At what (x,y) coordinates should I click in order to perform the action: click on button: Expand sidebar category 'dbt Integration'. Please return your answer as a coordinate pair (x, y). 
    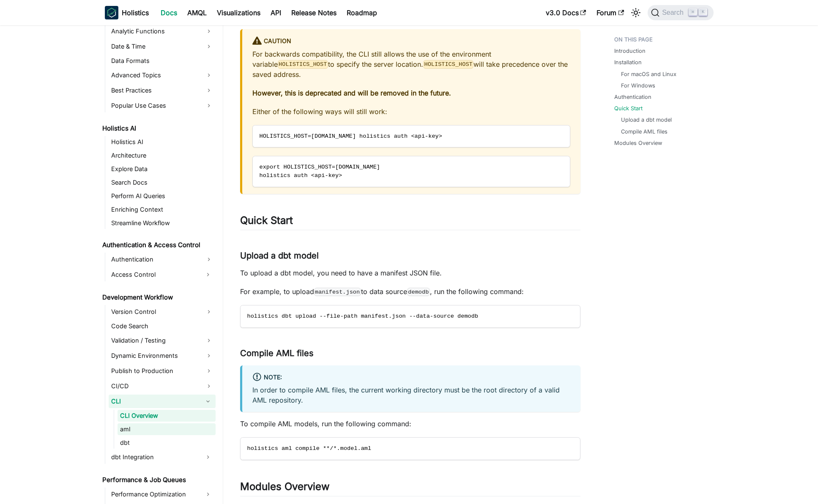
    Looking at the image, I should click on (208, 457).